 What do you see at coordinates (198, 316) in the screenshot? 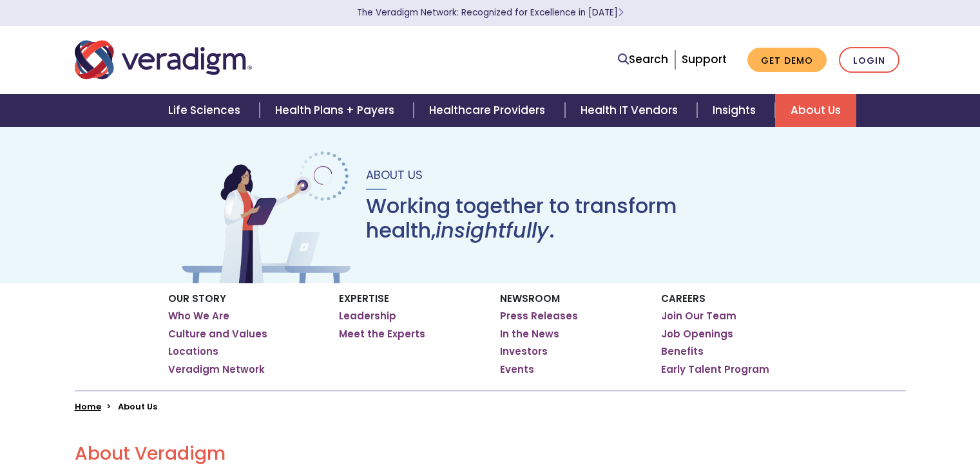
I see `a: Who We Are` at bounding box center [198, 316].